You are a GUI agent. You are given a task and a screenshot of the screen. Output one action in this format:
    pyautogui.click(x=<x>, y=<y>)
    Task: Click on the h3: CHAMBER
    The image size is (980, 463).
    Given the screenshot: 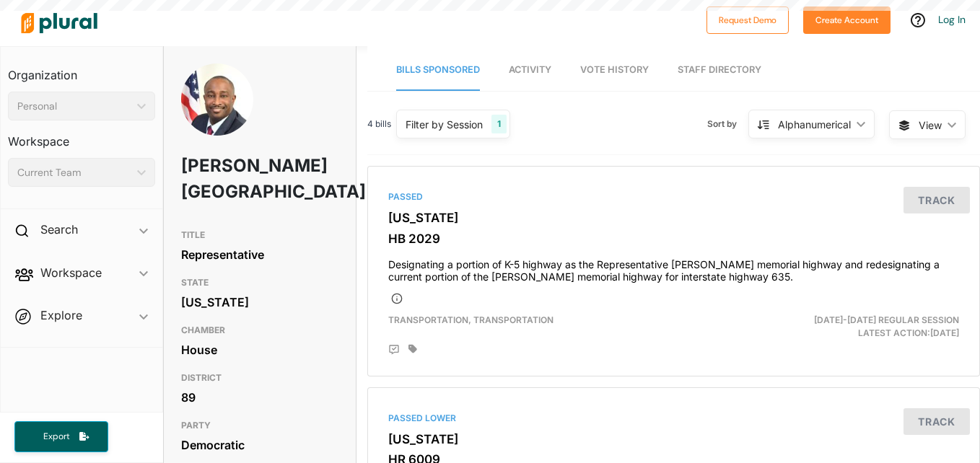 What is the action you would take?
    pyautogui.click(x=260, y=330)
    